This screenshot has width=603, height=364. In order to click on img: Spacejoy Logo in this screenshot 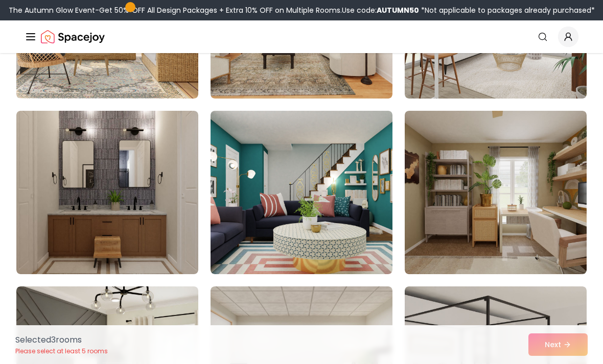, I will do `click(73, 37)`.